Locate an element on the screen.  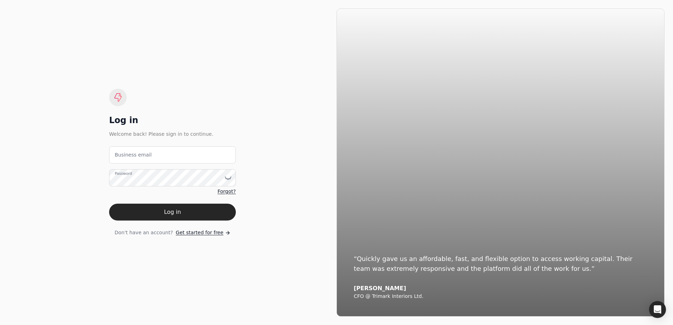
a: Get started for free is located at coordinates (203, 233).